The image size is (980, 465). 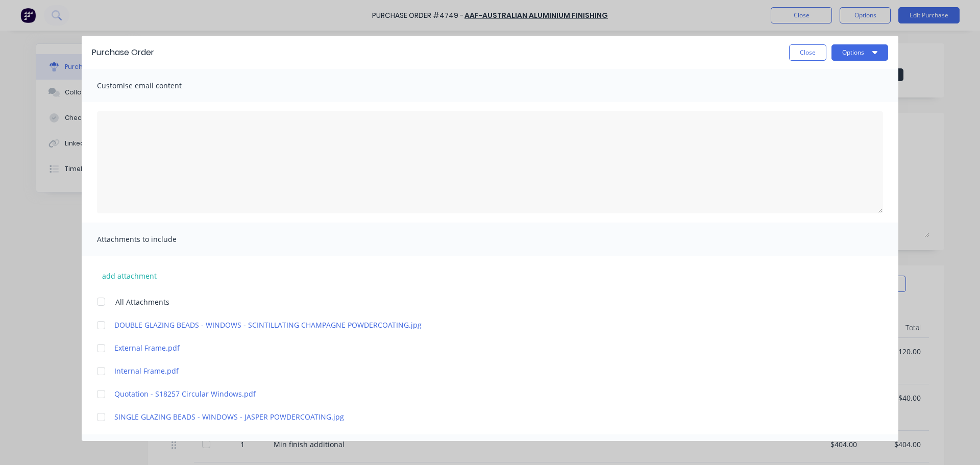 I want to click on span: Customise email content, so click(x=153, y=86).